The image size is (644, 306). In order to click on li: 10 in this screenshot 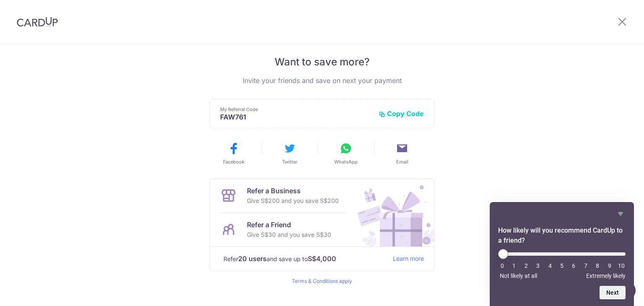, I will do `click(621, 266)`.